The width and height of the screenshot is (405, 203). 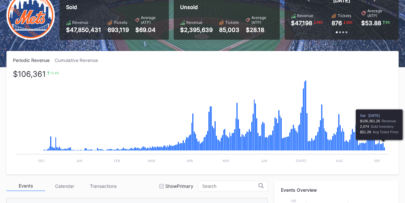 What do you see at coordinates (339, 160) in the screenshot?
I see `text: Aug` at bounding box center [339, 160].